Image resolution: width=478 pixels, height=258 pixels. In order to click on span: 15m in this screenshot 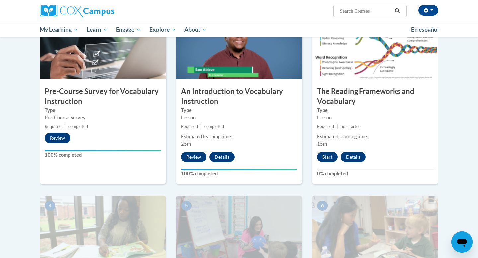, I will do `click(322, 144)`.